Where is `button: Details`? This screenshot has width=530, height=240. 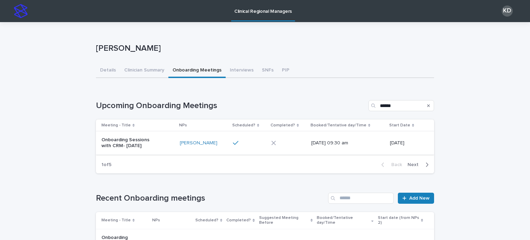 button: Details is located at coordinates (108, 71).